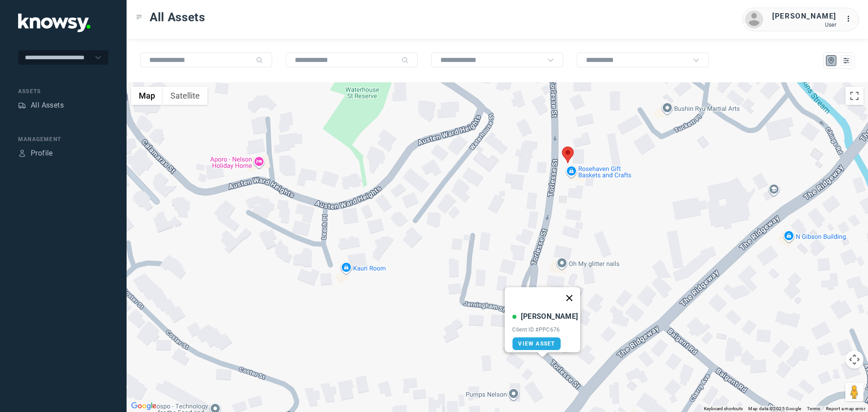 The width and height of the screenshot is (868, 412). I want to click on a: Terms, so click(813, 408).